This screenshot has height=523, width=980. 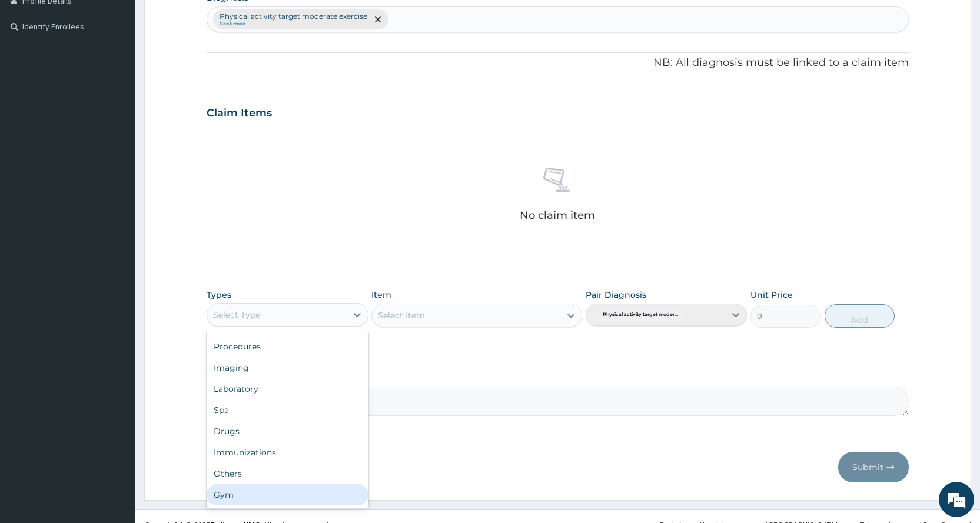 What do you see at coordinates (288, 473) in the screenshot?
I see `div: Others` at bounding box center [288, 473].